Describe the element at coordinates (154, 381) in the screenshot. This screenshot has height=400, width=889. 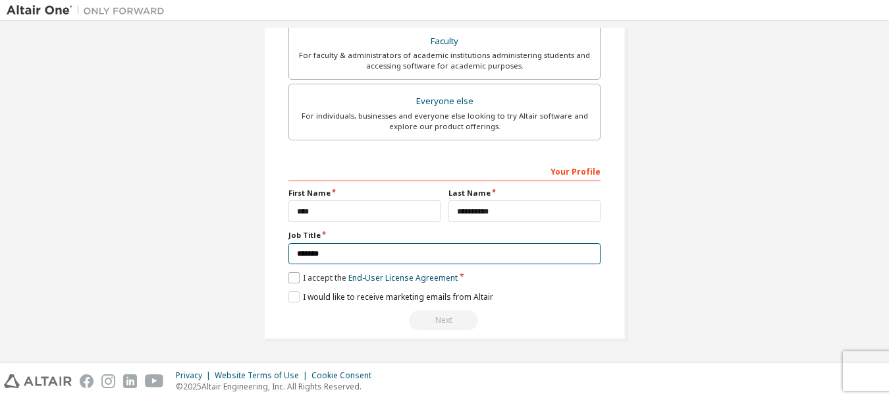
I see `img: youtube.svg` at that location.